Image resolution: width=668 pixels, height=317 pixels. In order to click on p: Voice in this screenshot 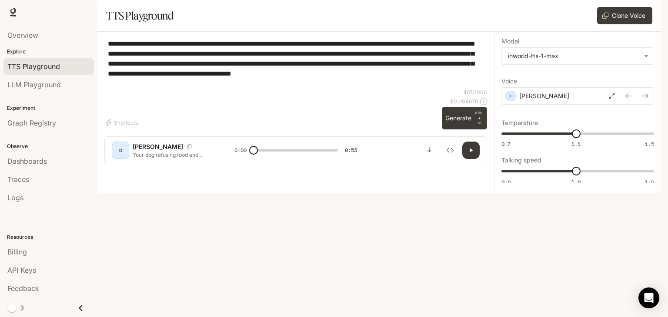, I will do `click(509, 81)`.